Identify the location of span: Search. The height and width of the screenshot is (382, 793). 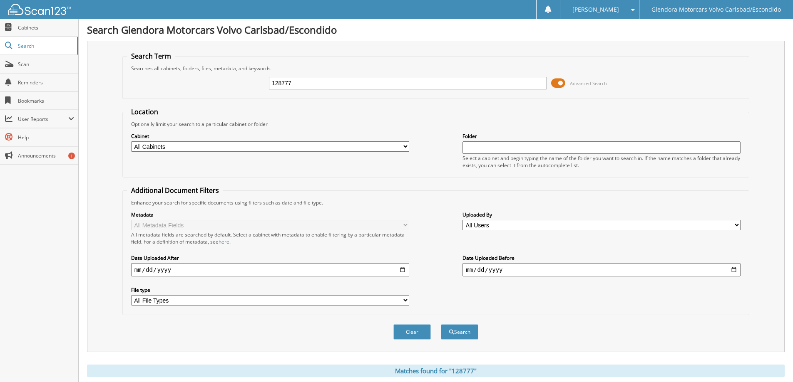
(45, 46).